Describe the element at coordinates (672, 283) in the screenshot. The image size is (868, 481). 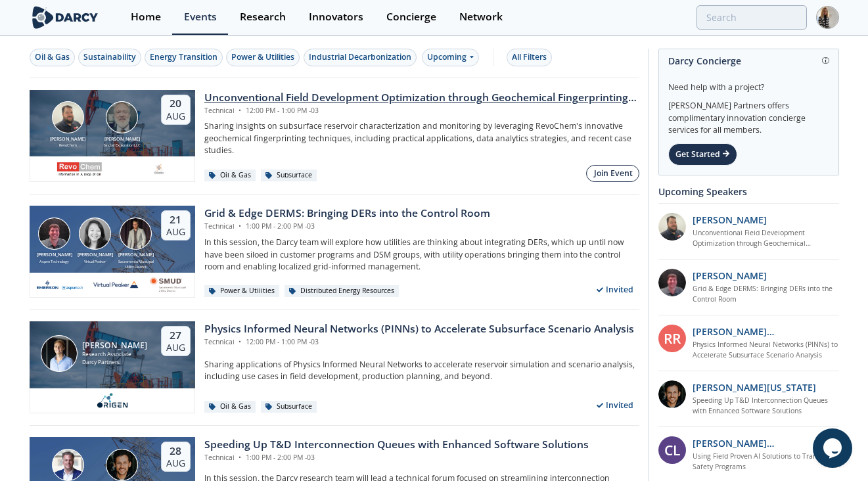
I see `img: accc9a8e-a9c1-4d58-ae37-132228efcf55` at that location.